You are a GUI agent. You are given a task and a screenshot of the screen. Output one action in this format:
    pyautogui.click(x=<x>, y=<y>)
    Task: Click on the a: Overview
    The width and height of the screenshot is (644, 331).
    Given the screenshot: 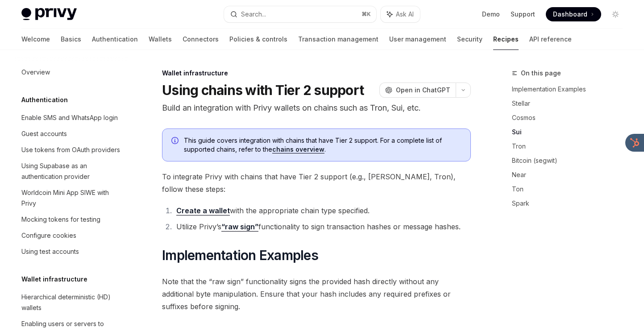 What is the action you would take?
    pyautogui.click(x=71, y=72)
    